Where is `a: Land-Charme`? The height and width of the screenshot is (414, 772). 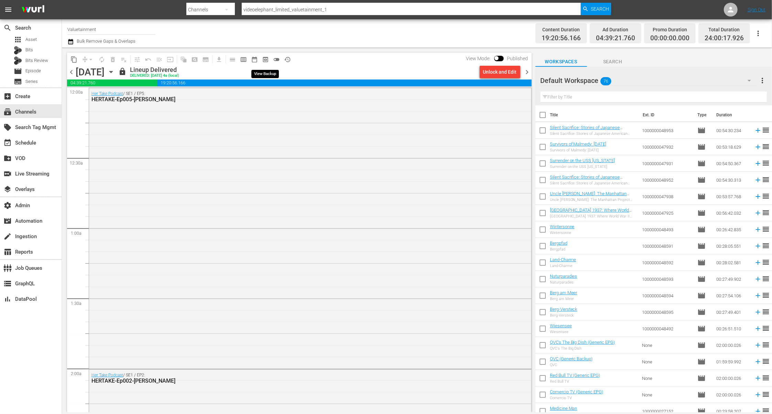
a: Land-Charme is located at coordinates (563, 259).